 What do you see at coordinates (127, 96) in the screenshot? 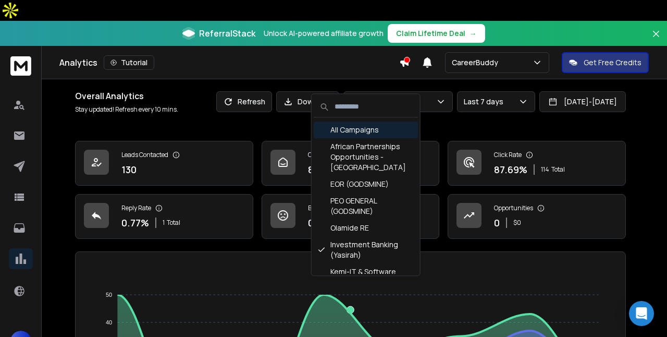
I see `h1: Overall Analytics` at bounding box center [127, 96].